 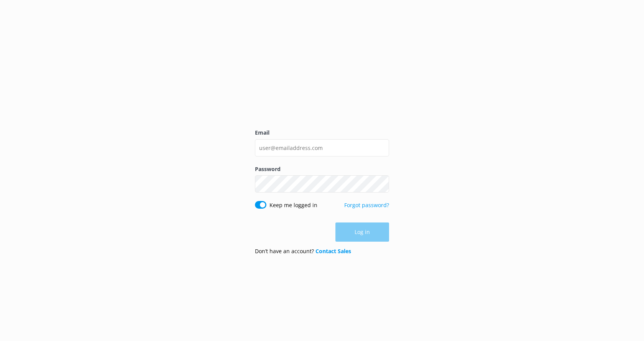 What do you see at coordinates (322, 169) in the screenshot?
I see `label: Password` at bounding box center [322, 169].